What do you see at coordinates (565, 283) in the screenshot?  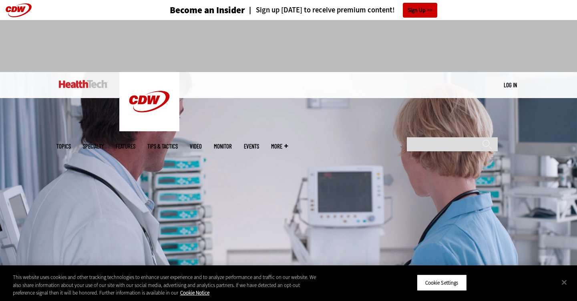 I see `button: Close` at bounding box center [565, 283].